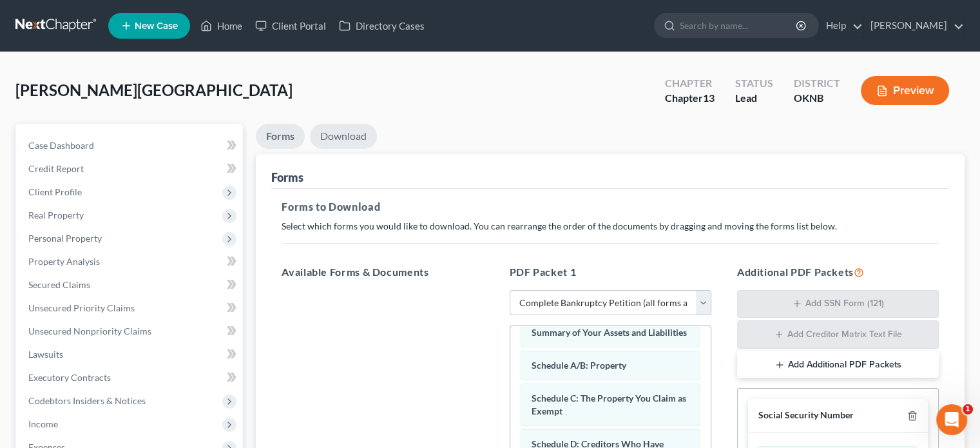 The width and height of the screenshot is (980, 448). Describe the element at coordinates (382, 272) in the screenshot. I see `h5: Available Forms & Documents` at that location.